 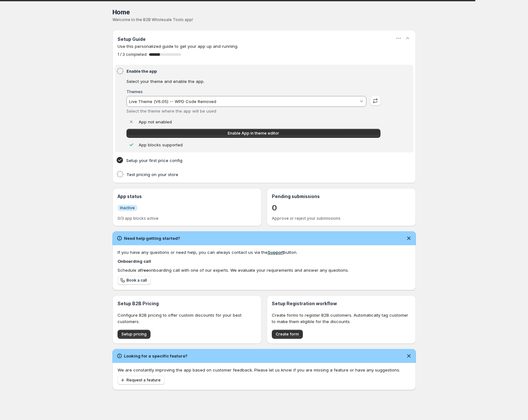 I want to click on h3: Setup Guide, so click(x=132, y=39).